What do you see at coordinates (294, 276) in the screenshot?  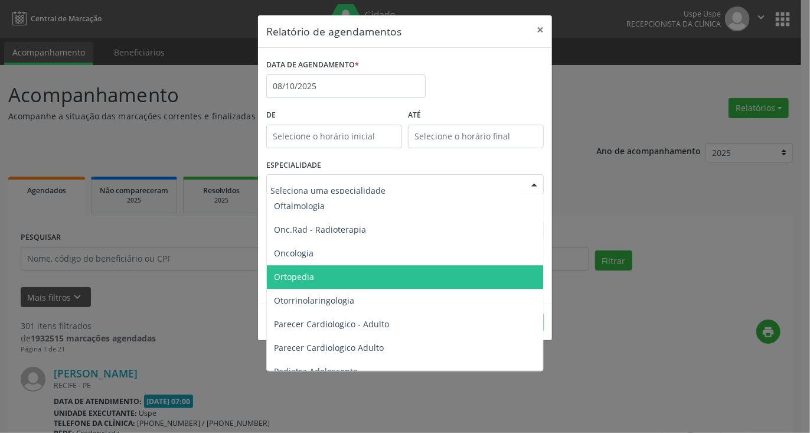 I see `span: Ortopedia` at bounding box center [294, 276].